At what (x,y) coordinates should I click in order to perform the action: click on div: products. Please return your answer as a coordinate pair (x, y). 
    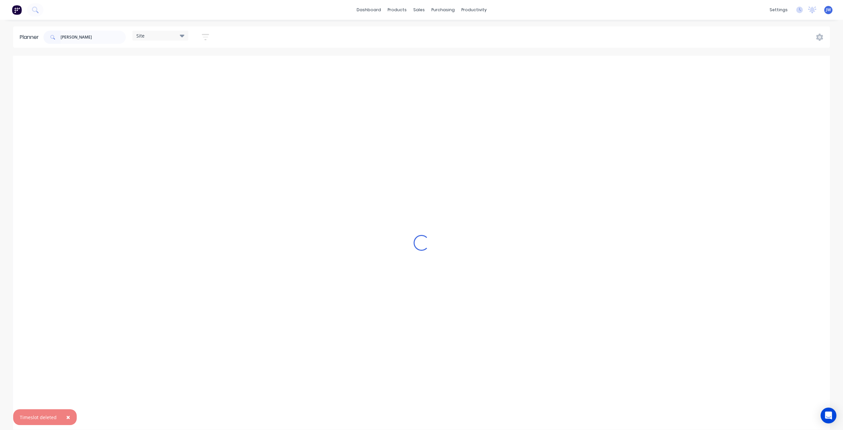
    Looking at the image, I should click on (397, 10).